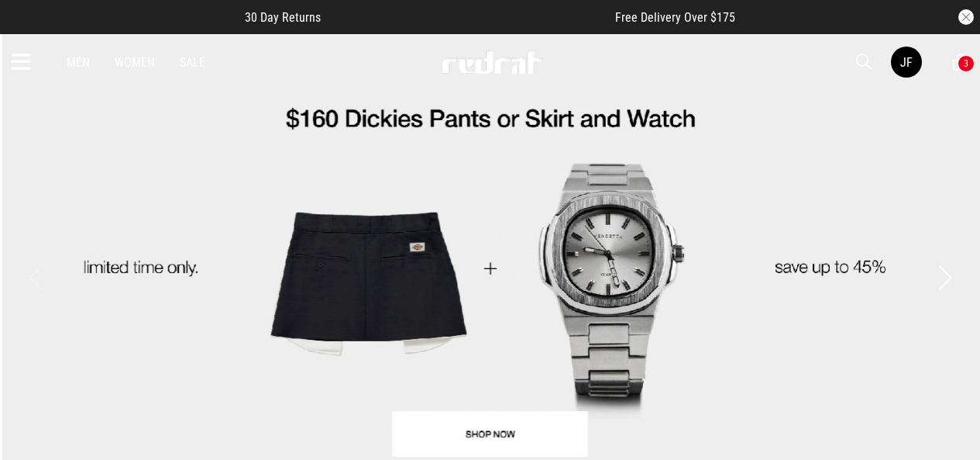  Describe the element at coordinates (283, 17) in the screenshot. I see `span: 30 Day Returns` at that location.